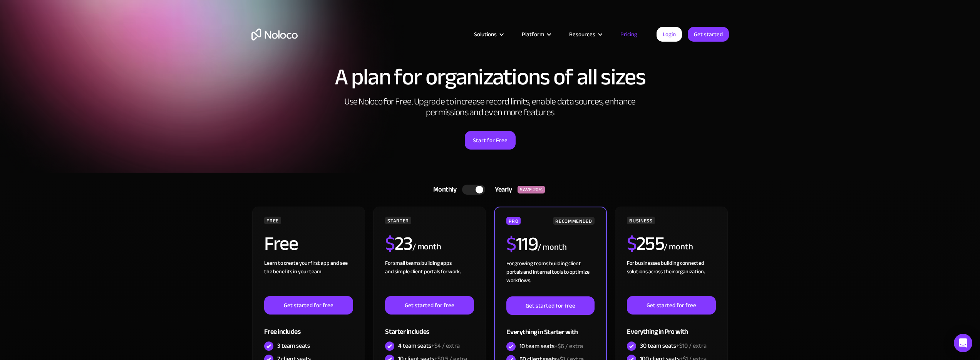 This screenshot has width=980, height=360. What do you see at coordinates (398, 221) in the screenshot?
I see `div: STARTER` at bounding box center [398, 221].